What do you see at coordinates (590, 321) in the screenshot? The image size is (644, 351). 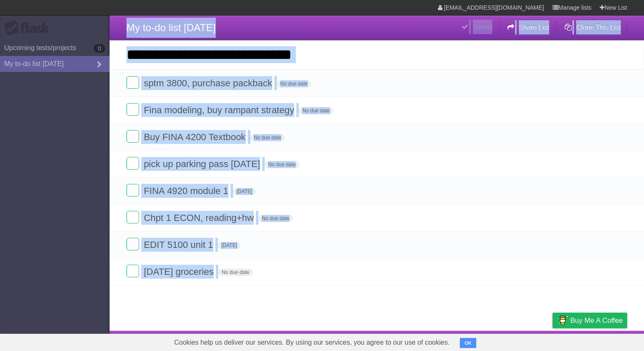 I see `a: Buy me a coffee` at bounding box center [590, 321].